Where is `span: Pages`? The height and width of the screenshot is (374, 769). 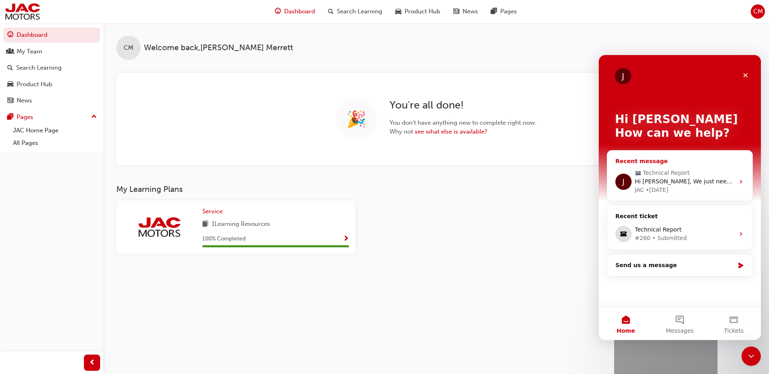
span: Pages is located at coordinates (508, 11).